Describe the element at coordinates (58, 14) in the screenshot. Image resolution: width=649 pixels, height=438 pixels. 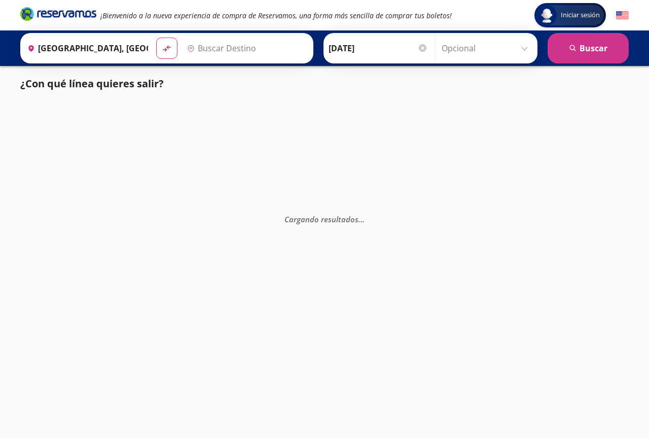
I see `i: Brand Logo` at that location.